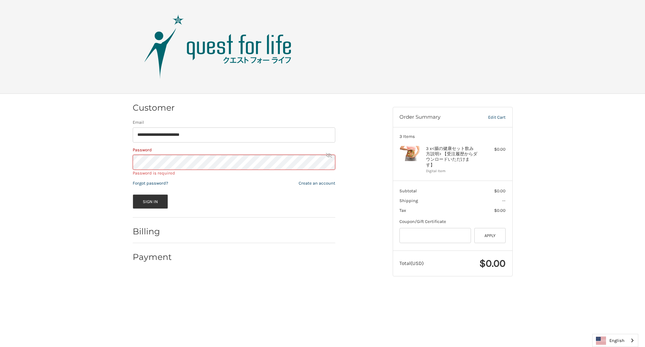 The image size is (645, 347). I want to click on h2: Customer, so click(153, 107).